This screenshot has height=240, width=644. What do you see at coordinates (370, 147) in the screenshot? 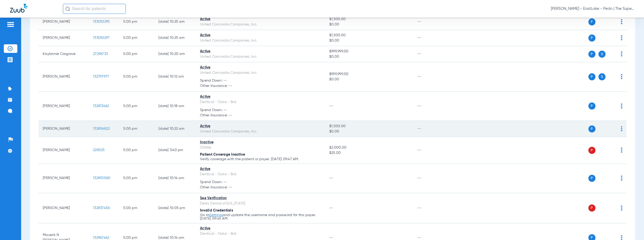
I see `span: $2,000.00` at bounding box center [370, 147].